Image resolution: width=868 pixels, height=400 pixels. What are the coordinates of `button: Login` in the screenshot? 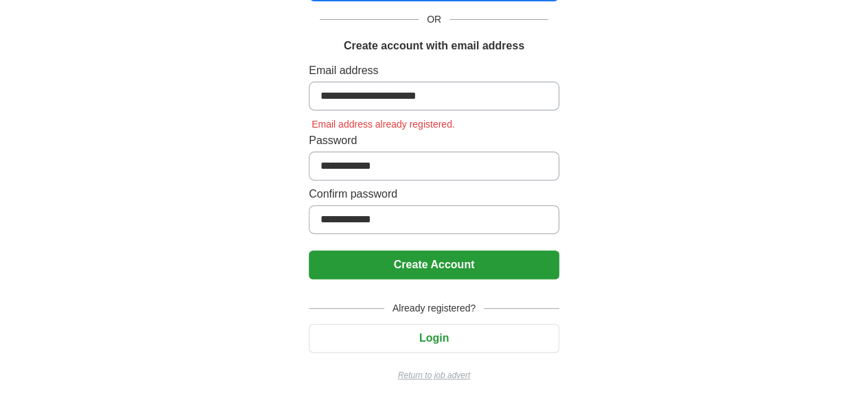 It's located at (434, 338).